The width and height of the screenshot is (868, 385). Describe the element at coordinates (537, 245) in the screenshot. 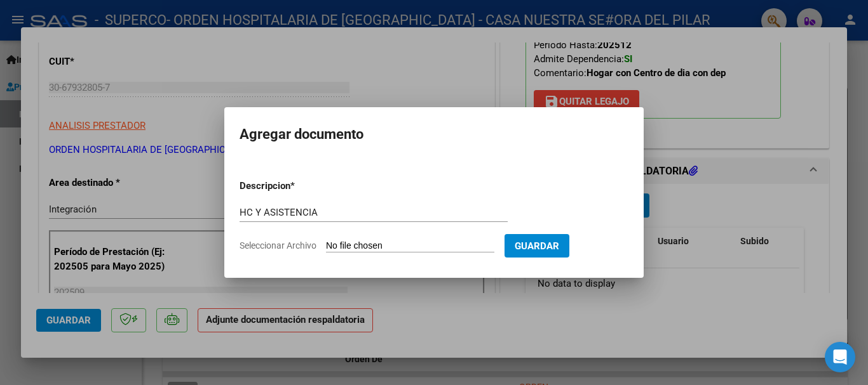

I see `button: Guardar` at that location.